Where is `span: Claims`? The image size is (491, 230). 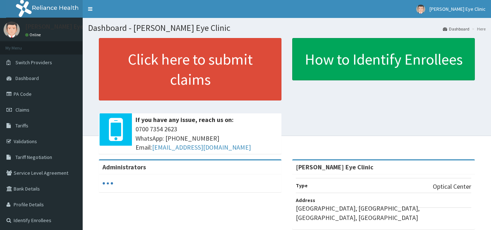 span: Claims is located at coordinates (22, 110).